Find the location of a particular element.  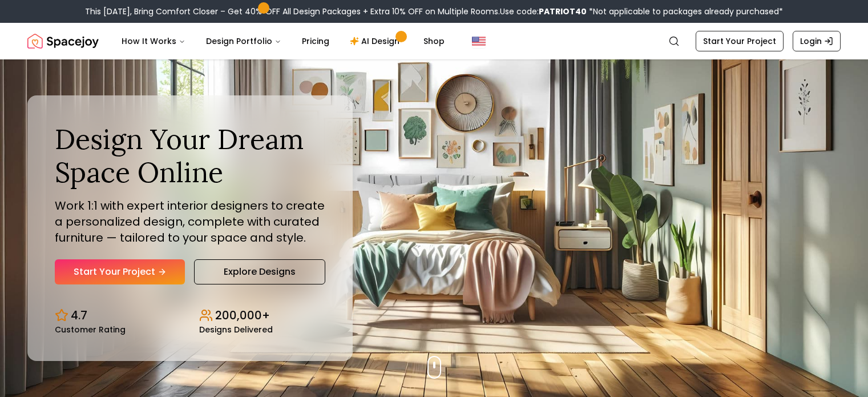

a: Pricing is located at coordinates (316, 41).